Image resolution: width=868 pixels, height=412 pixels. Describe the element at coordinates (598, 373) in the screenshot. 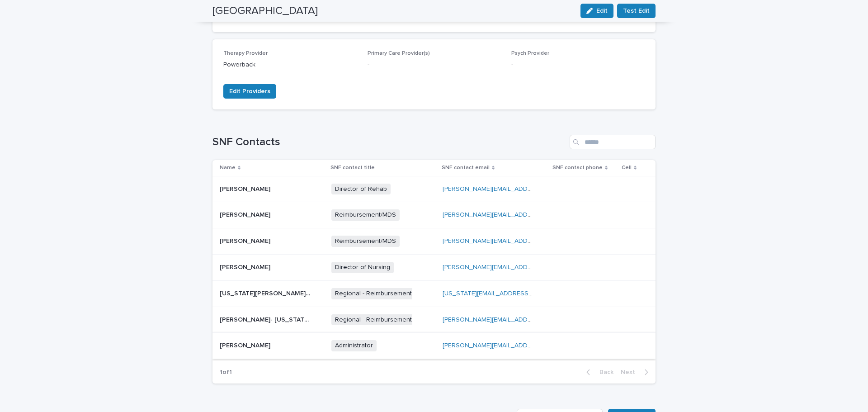

I see `button: Back` at that location.